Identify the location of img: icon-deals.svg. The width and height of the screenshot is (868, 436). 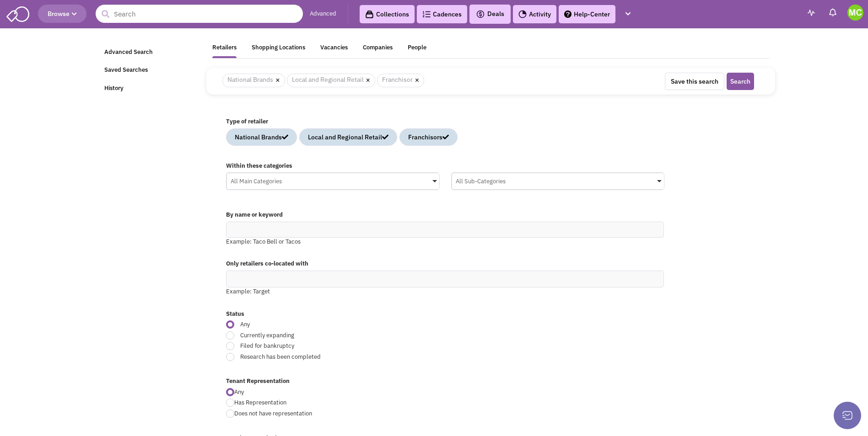
(481, 14).